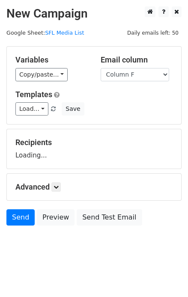  What do you see at coordinates (73, 109) in the screenshot?
I see `button: Save` at bounding box center [73, 109].